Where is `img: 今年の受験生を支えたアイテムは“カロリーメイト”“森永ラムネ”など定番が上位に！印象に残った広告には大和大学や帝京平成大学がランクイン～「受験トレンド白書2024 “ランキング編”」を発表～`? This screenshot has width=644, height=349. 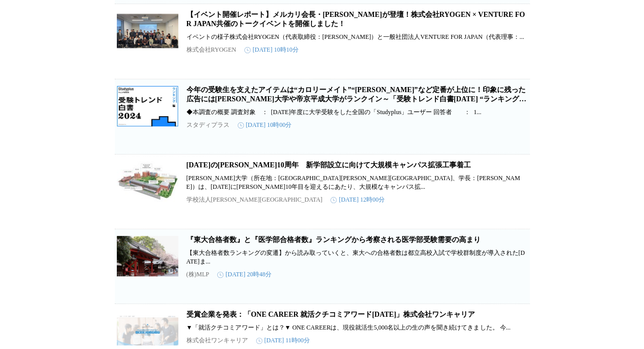
img: 今年の受験生を支えたアイテムは“カロリーメイト”“森永ラムネ”など定番が上位に！印象に残った広告には大和大学や帝京平成大学がランクイン～「受験トレンド白書2024 “ランキング編”」を発表～ is located at coordinates (147, 106).